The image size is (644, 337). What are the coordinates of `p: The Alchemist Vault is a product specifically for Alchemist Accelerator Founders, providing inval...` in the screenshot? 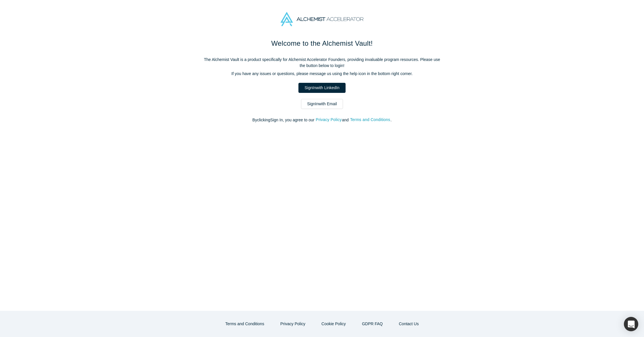 It's located at (322, 63).